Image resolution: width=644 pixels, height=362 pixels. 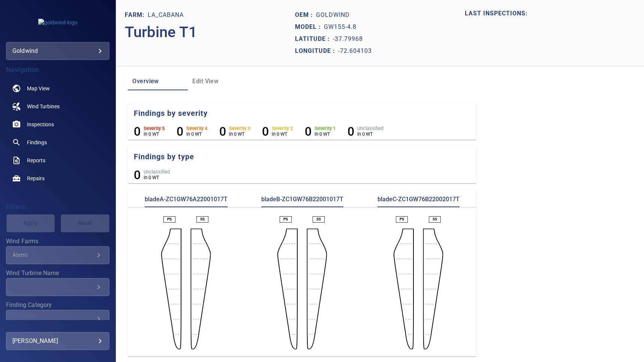 What do you see at coordinates (136, 15) in the screenshot?
I see `p: Farm:` at bounding box center [136, 15].